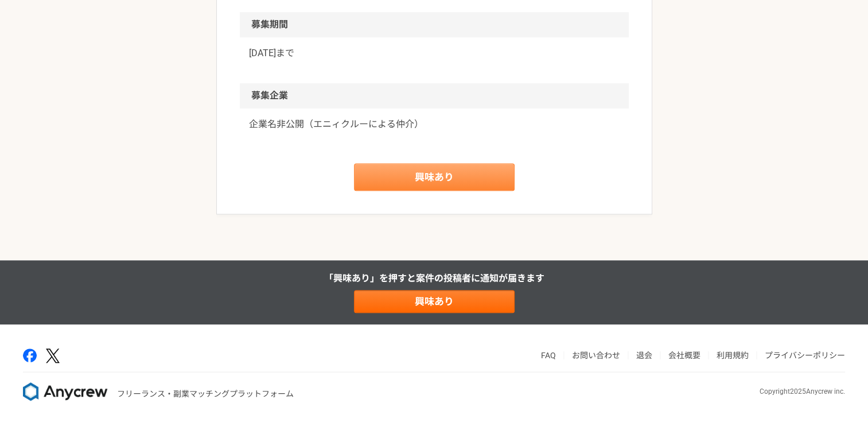 The width and height of the screenshot is (868, 423). I want to click on a: 会社概要, so click(685, 356).